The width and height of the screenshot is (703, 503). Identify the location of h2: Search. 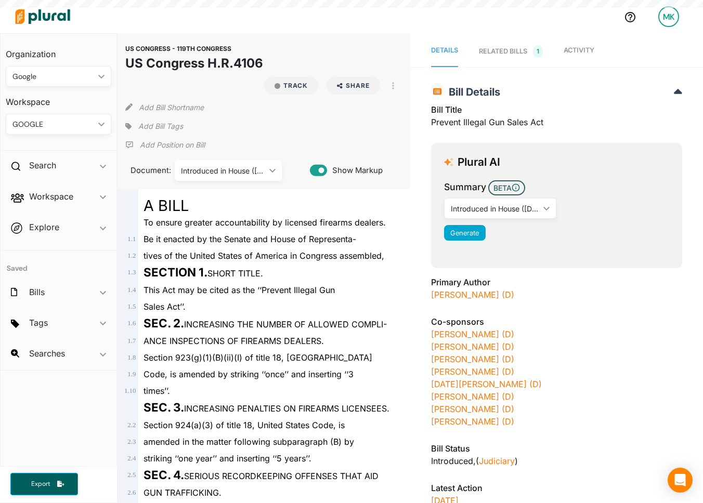
(43, 165).